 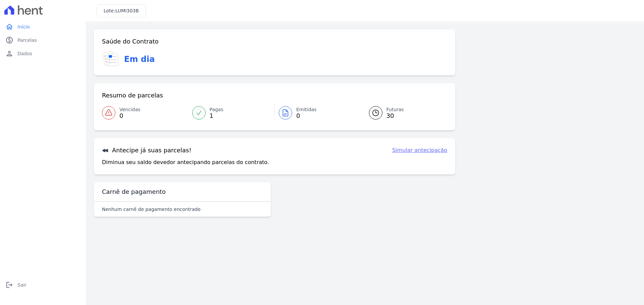 I want to click on i: person, so click(x=9, y=54).